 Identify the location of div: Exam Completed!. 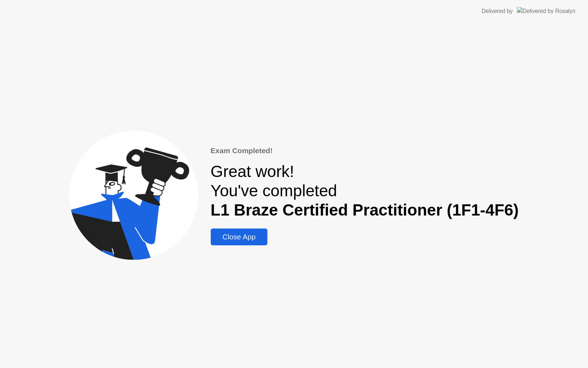
(365, 151).